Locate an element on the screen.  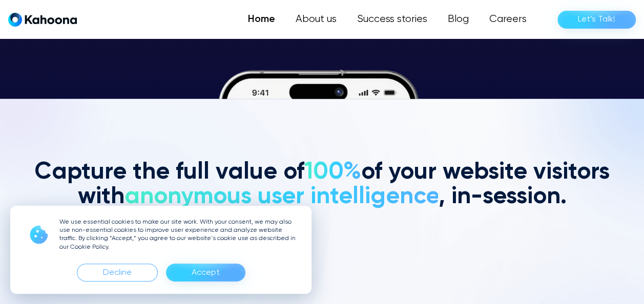
a: About us is located at coordinates (316, 20).